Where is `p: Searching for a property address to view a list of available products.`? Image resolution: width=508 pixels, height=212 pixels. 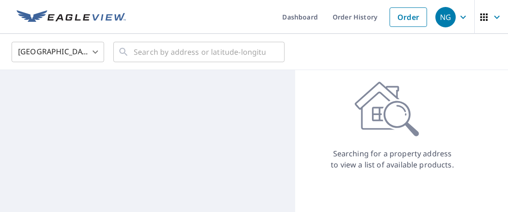 p: Searching for a property address to view a list of available products. is located at coordinates (392, 159).